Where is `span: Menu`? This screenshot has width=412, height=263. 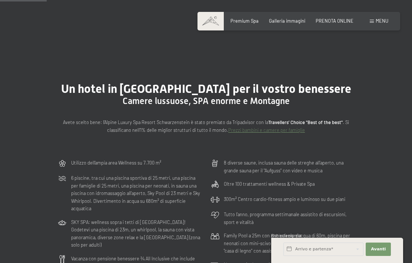
span: Menu is located at coordinates (382, 21).